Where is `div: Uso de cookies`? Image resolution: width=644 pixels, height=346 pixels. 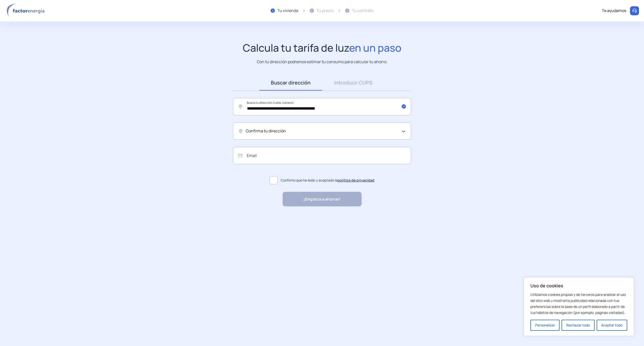
div: Uso de cookies is located at coordinates (579, 307).